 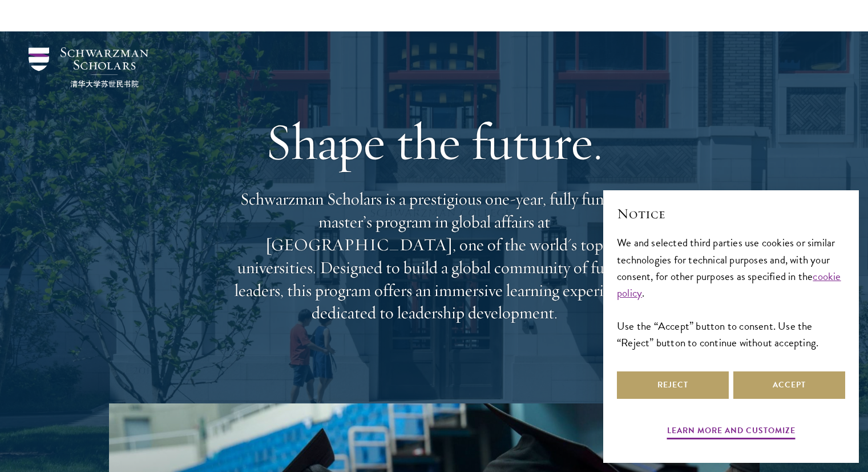 I want to click on p: Schwarzman Scholars is a prestigious one-year, fully funded master’s program in global affairs at..., so click(x=434, y=256).